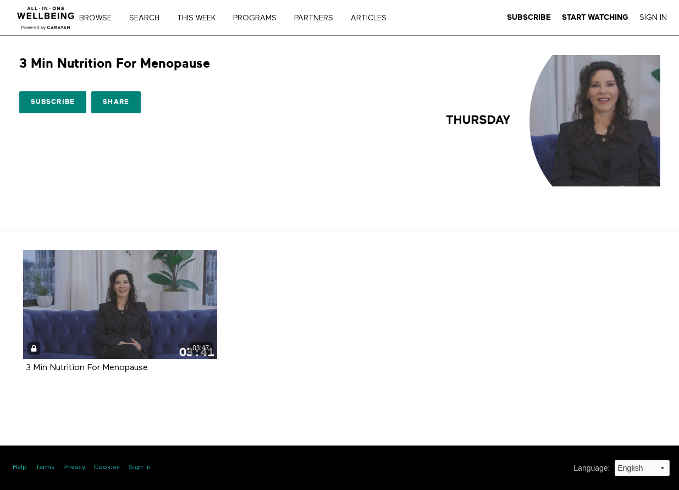 Image resolution: width=679 pixels, height=490 pixels. Describe the element at coordinates (87, 367) in the screenshot. I see `a: 3 Min Nutrition For Menopause` at that location.